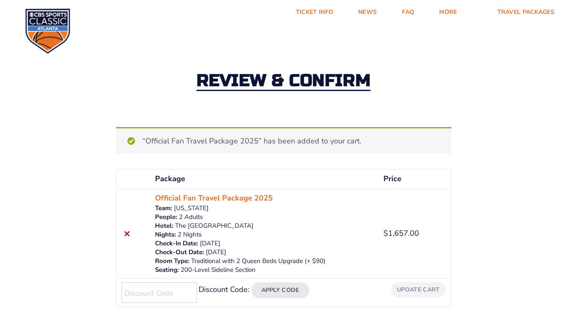  Describe the element at coordinates (164, 208) in the screenshot. I see `dt: Team:` at that location.